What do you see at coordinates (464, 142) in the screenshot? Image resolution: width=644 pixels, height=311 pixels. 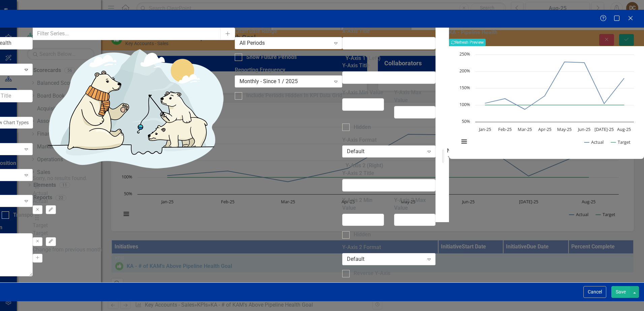 I see `button: View chart menu, Chart` at bounding box center [464, 142].